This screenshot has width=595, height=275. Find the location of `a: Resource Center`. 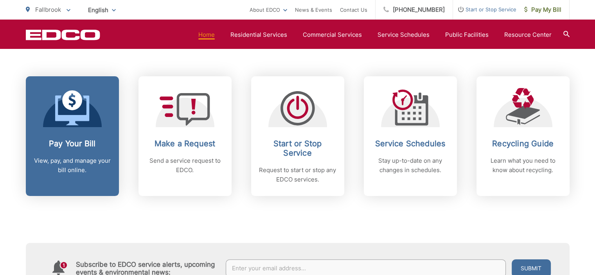

a: Resource Center is located at coordinates (528, 35).